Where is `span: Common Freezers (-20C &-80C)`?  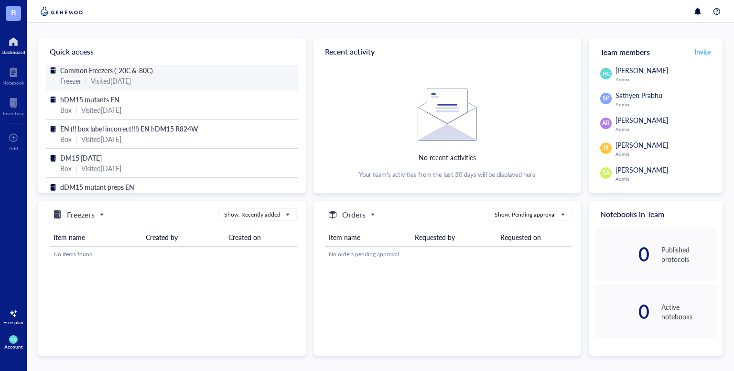
span: Common Freezers (-20C &-80C) is located at coordinates (107, 70).